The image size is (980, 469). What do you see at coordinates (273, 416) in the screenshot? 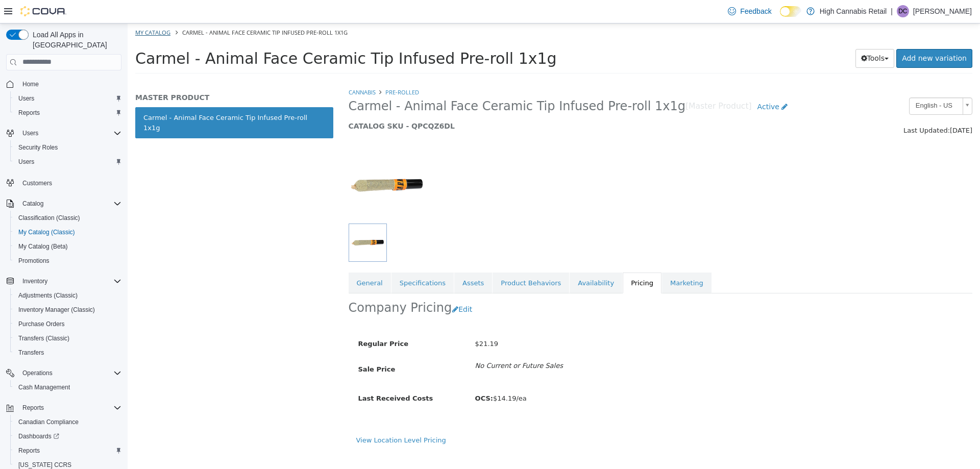
I see `a: View Location Level Pricing` at bounding box center [273, 416].